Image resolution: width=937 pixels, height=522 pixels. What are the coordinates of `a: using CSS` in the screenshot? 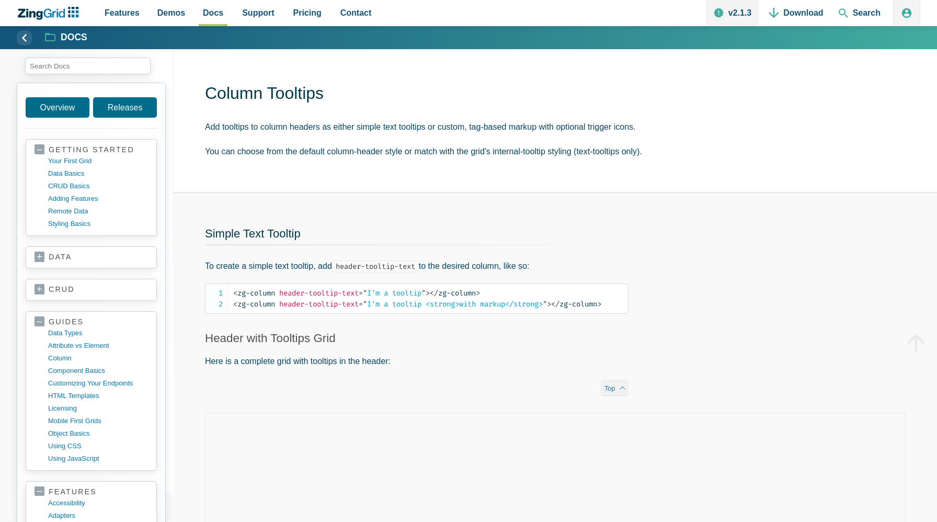 It's located at (98, 446).